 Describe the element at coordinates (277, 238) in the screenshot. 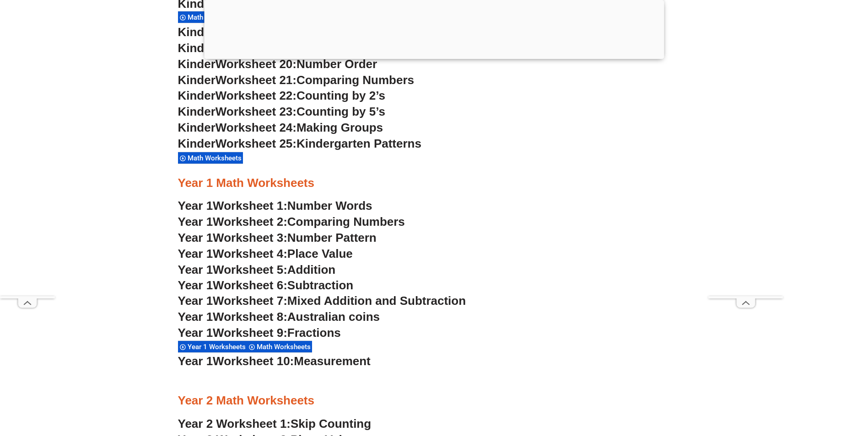

I see `a: Year 1Worksheet 3:Number Pattern` at that location.